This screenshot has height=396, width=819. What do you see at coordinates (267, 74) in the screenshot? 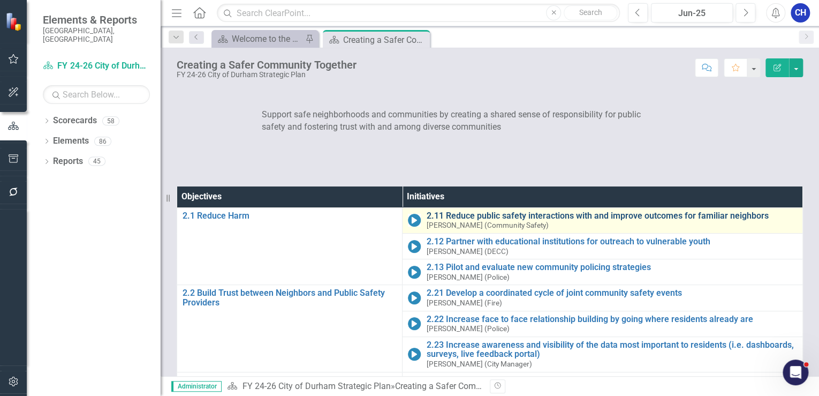
I see `div: FY 24-26 City of Durham Strategic Plan` at bounding box center [267, 74].